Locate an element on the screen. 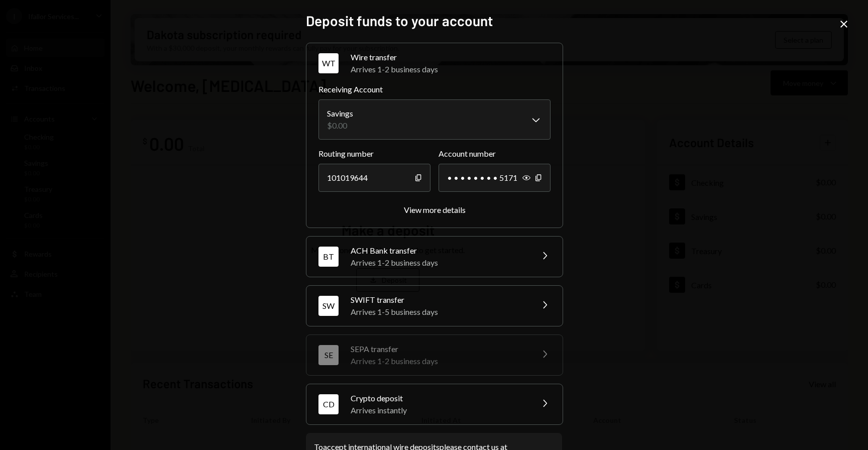 The image size is (868, 450). label: Receiving Account is located at coordinates (434, 89).